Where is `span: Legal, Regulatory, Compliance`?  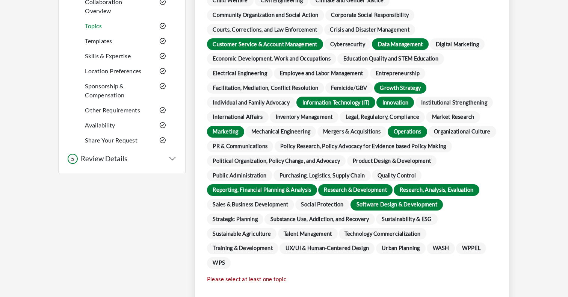
span: Legal, Regulatory, Compliance is located at coordinates (382, 117).